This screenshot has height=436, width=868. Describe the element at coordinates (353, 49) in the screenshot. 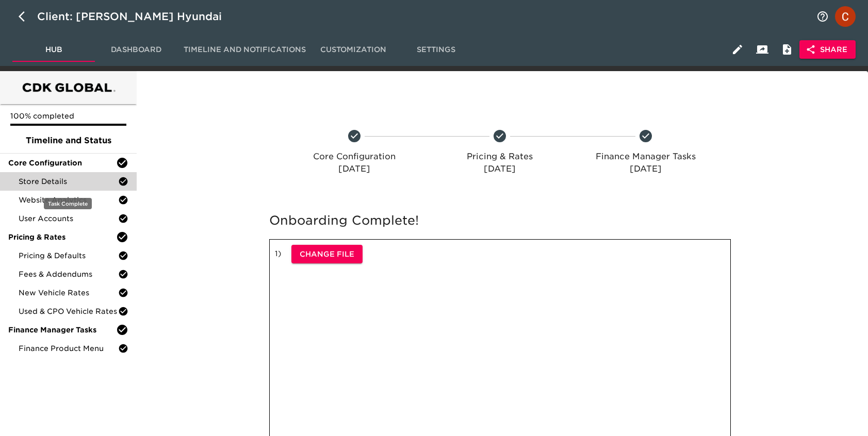

I see `span: Customization` at that location.